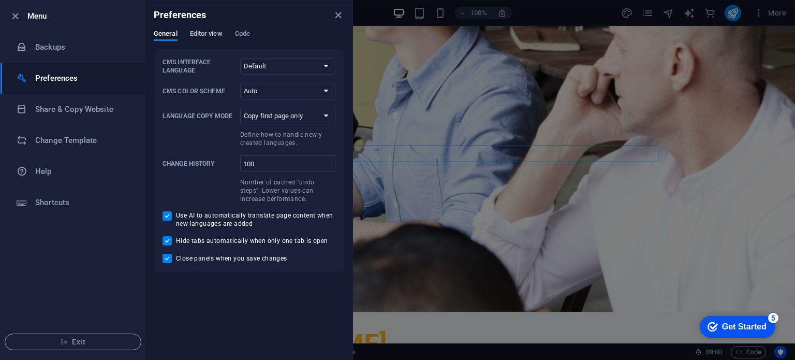 The width and height of the screenshot is (795, 360). I want to click on button: Exit, so click(73, 342).